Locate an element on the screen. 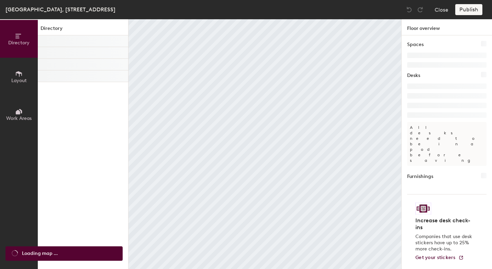 This screenshot has height=269, width=492. h1: Floor overview is located at coordinates (446, 27).